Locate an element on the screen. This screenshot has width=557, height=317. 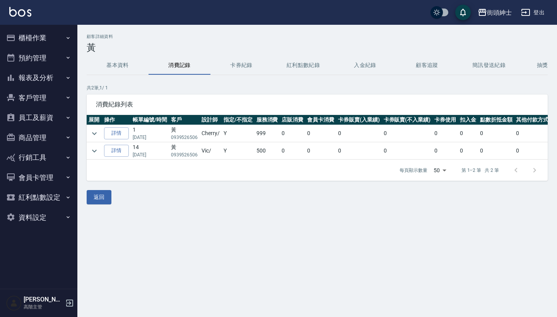
button: 登出 is located at coordinates (533, 12).